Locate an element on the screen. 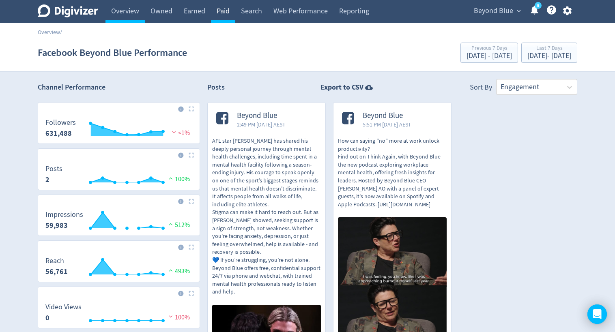  svg: Posts 2 is located at coordinates (119, 176).